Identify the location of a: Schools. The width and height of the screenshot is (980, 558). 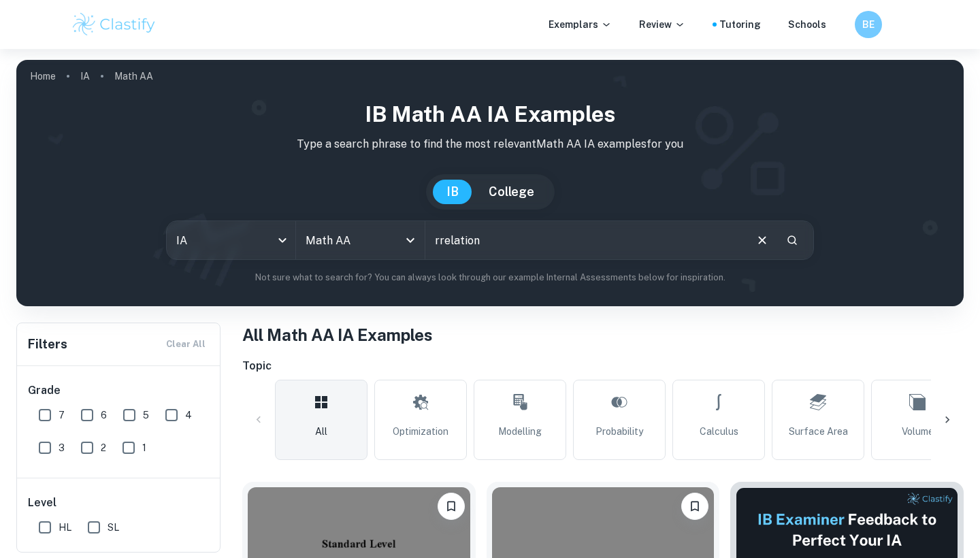
(807, 24).